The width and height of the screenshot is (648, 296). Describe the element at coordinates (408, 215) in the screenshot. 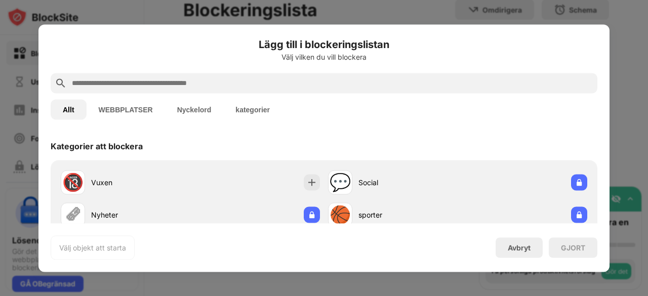

I see `div: sporter` at that location.